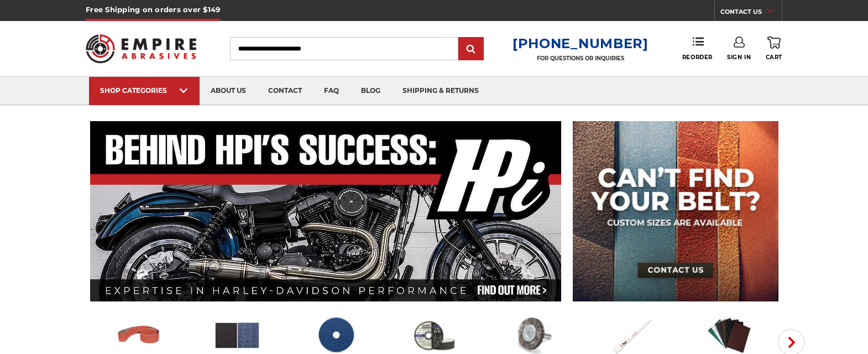  What do you see at coordinates (441, 91) in the screenshot?
I see `a: shipping & returns` at bounding box center [441, 91].